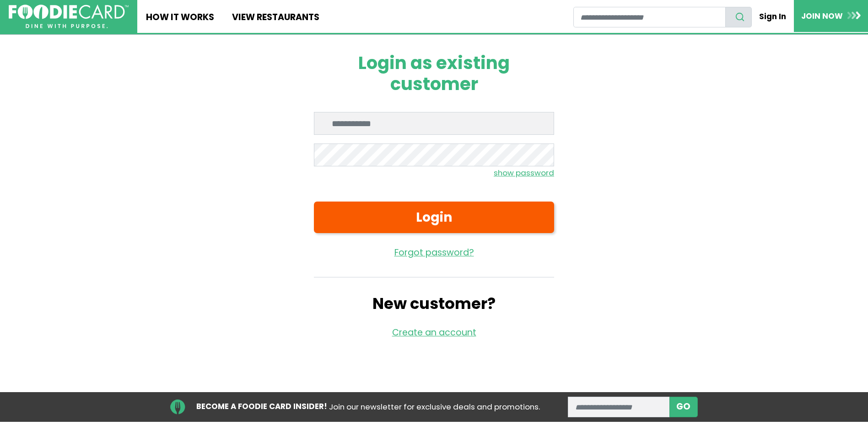 The image size is (868, 436). Describe the element at coordinates (69, 16) in the screenshot. I see `img: FoodieCard; Eat, Drink, Save, Donate` at that location.